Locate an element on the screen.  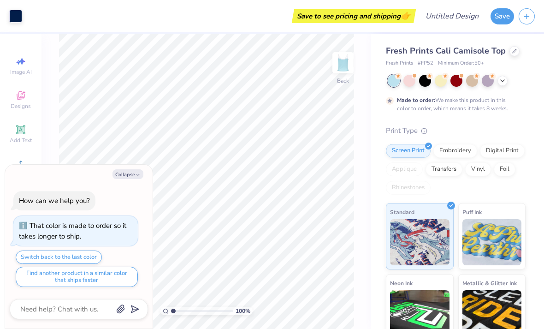
img: Standard is located at coordinates (419, 242).